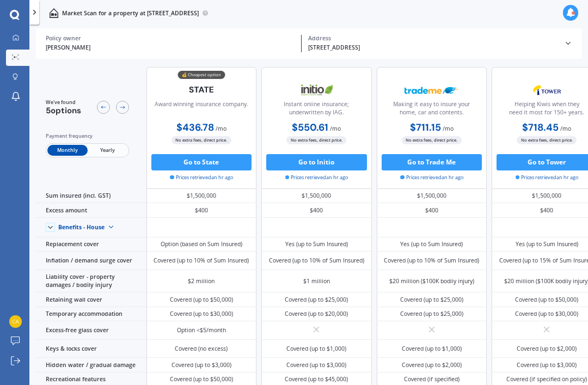 The image size is (588, 385). I want to click on b: $711.15, so click(425, 127).